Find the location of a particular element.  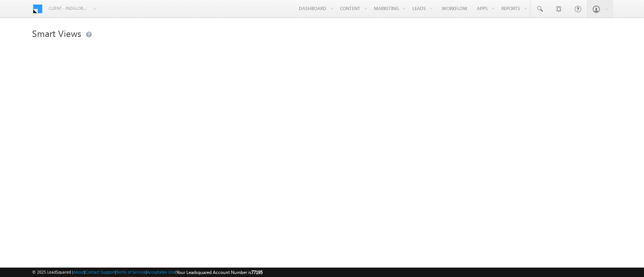

a: Acceptable Use is located at coordinates (161, 272).